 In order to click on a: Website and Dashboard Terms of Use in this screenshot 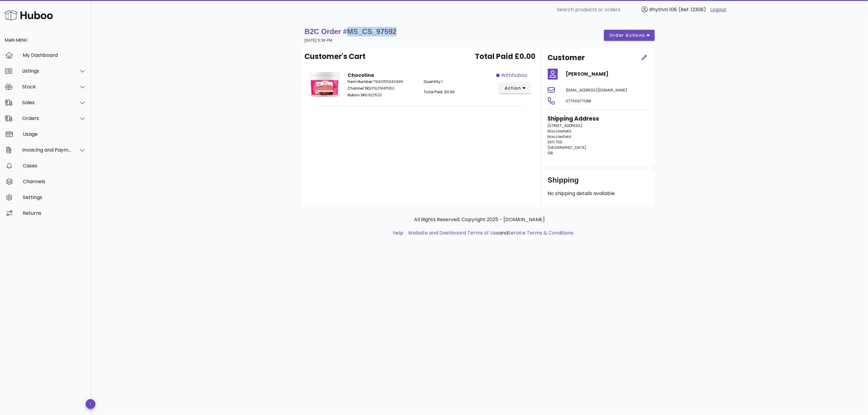, I will do `click(453, 233)`.